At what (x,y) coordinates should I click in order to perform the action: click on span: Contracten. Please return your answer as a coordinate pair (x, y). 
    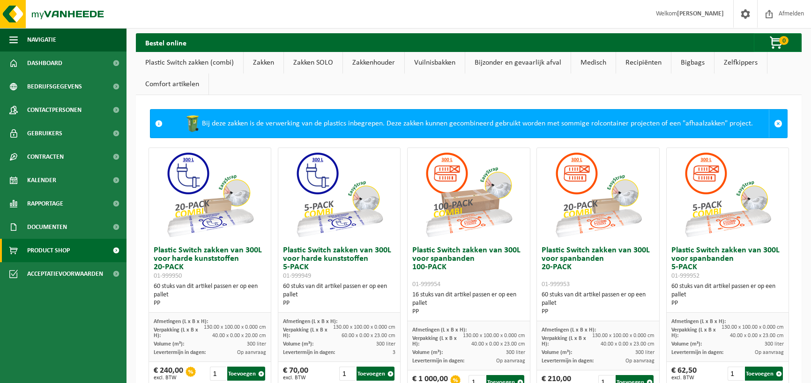
    Looking at the image, I should click on (45, 157).